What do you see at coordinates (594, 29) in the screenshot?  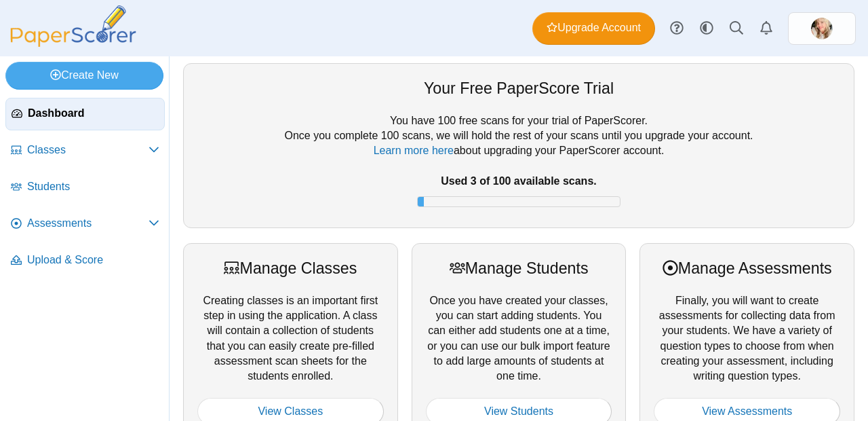 I see `a: Upgrade Account` at bounding box center [594, 29].